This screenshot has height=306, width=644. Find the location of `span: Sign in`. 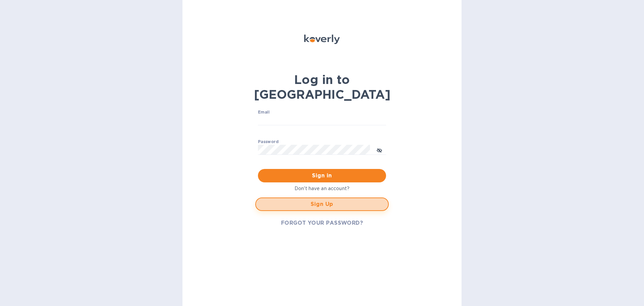

span: Sign in is located at coordinates (322, 176).